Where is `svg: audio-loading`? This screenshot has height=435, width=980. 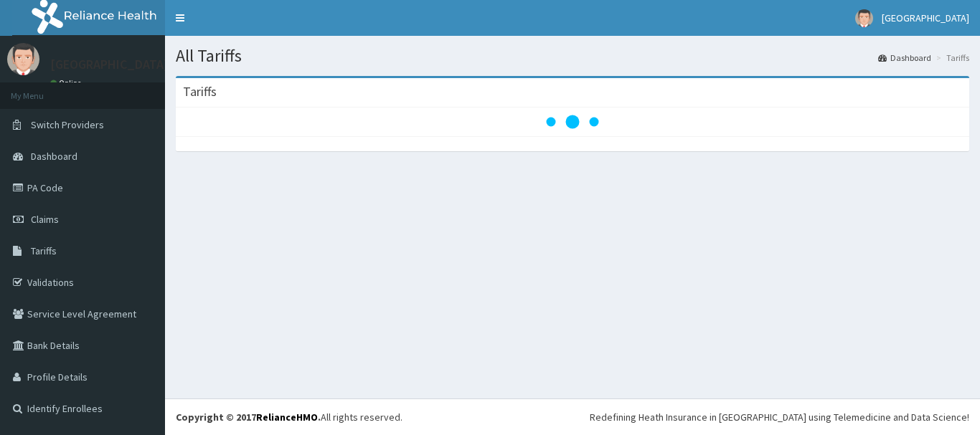
svg: audio-loading is located at coordinates (572, 122).